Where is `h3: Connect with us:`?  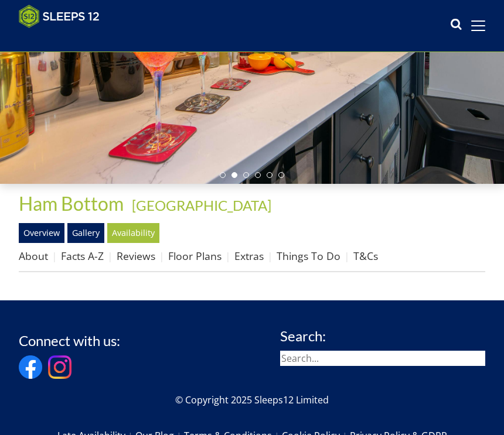
h3: Connect with us: is located at coordinates (69, 341).